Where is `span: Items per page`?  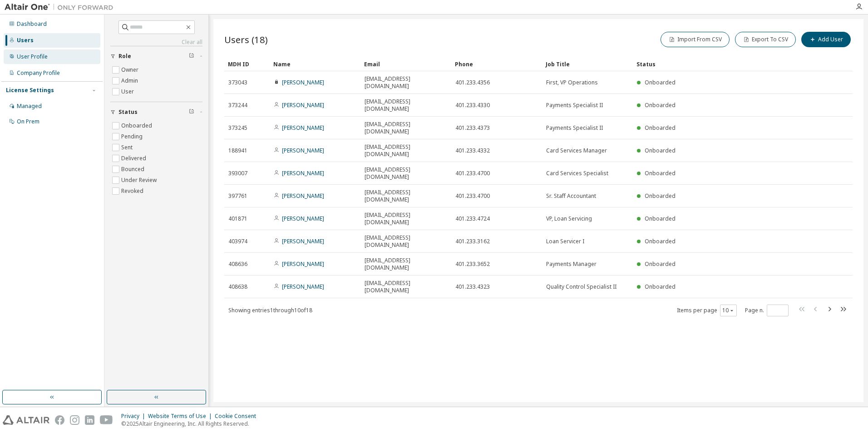 span: Items per page is located at coordinates (706, 310).